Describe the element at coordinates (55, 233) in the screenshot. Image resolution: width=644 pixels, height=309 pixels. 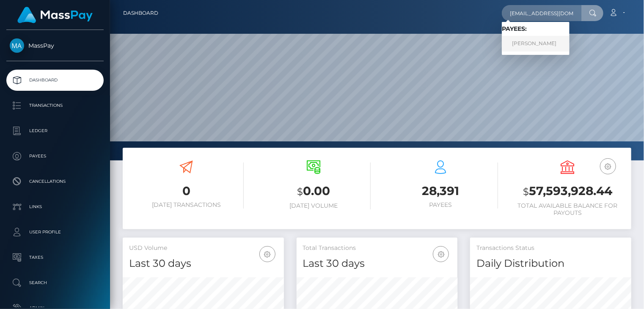
I see `a: User Profile` at that location.